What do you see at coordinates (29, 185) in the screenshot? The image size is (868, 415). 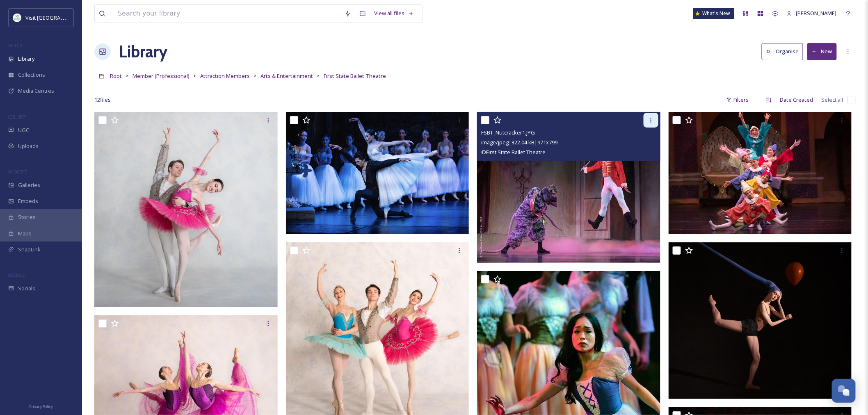 I see `span: Galleries` at bounding box center [29, 185].